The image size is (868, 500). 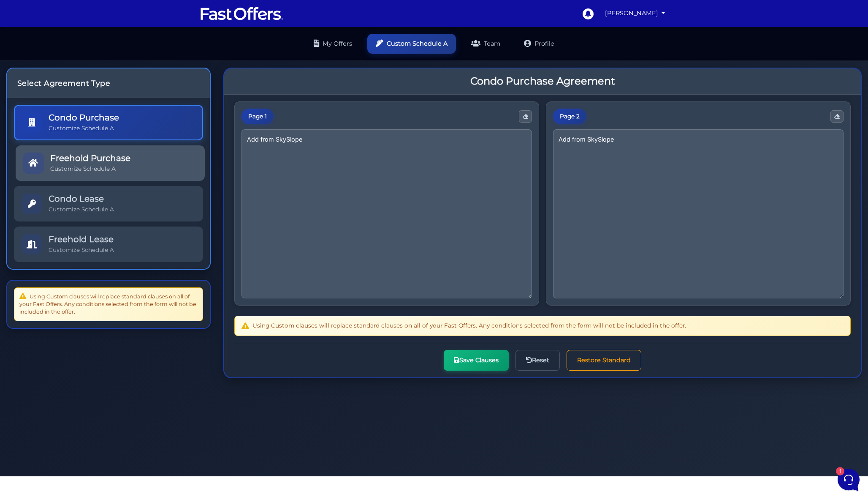 What do you see at coordinates (84, 281) in the screenshot?
I see `button: 1Messages` at bounding box center [84, 281].